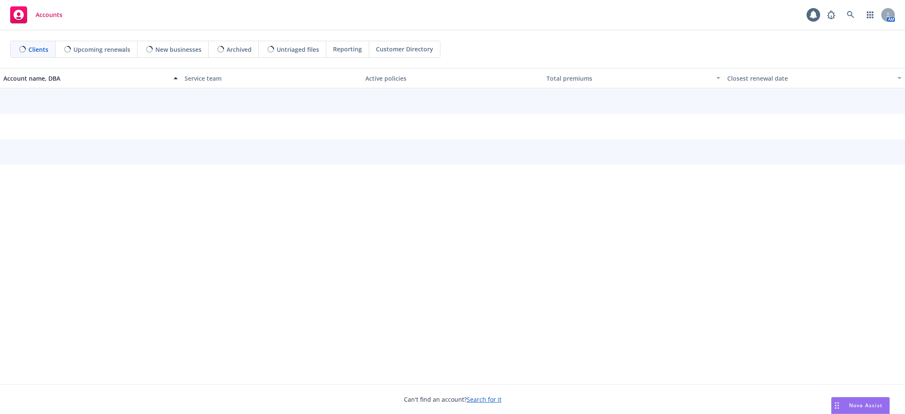 The width and height of the screenshot is (905, 414). What do you see at coordinates (178, 49) in the screenshot?
I see `span: New businesses` at bounding box center [178, 49].